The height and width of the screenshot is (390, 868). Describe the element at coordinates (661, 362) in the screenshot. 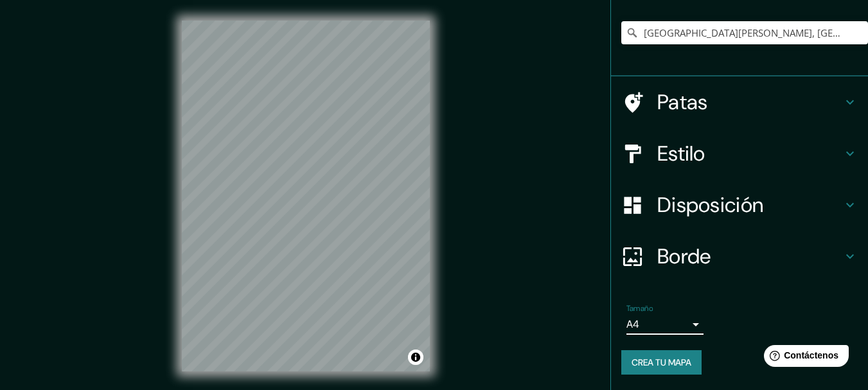

I see `font: Crea tu mapa` at that location.